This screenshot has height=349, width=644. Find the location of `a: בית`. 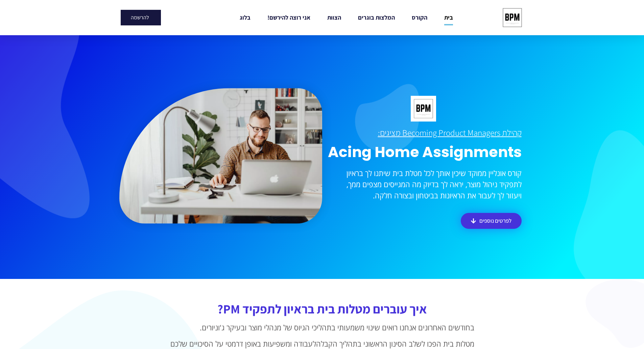

a: בית is located at coordinates (449, 17).